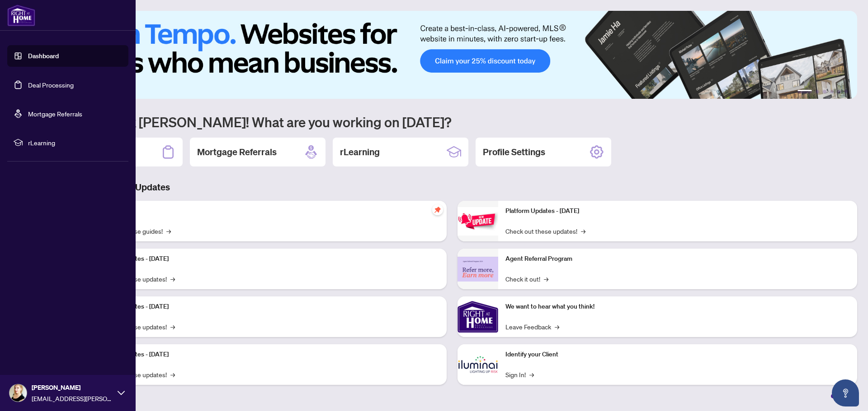  Describe the element at coordinates (805, 92) in the screenshot. I see `button: 1` at that location.